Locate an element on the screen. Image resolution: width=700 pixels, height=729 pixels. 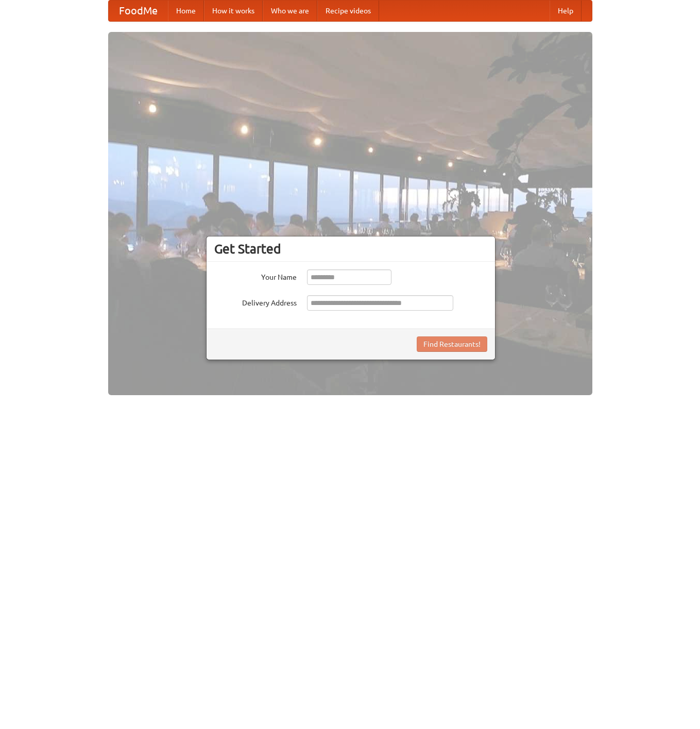
label: Your Name is located at coordinates (255, 275).